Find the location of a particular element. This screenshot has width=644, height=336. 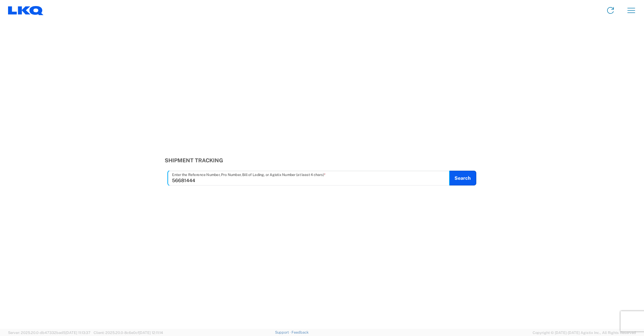

h3: Shipment Tracking is located at coordinates (322, 160).